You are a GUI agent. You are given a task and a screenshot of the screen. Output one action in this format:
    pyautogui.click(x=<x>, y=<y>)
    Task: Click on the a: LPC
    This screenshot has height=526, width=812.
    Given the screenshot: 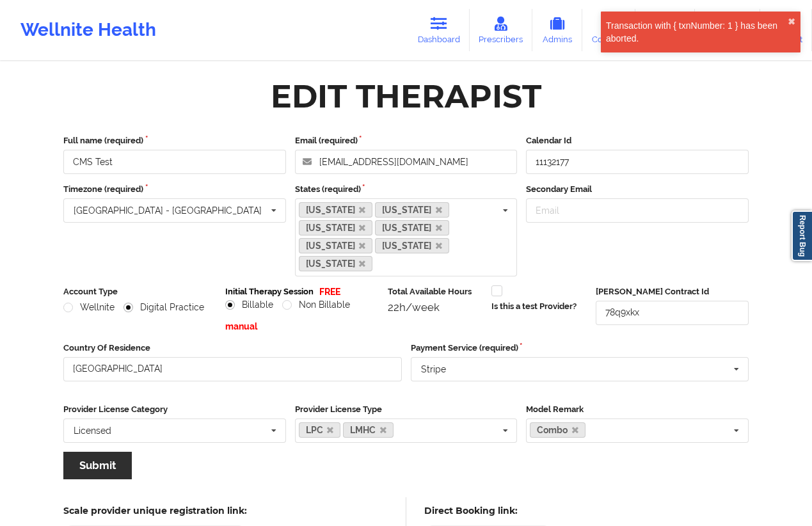 What is the action you would take?
    pyautogui.click(x=320, y=430)
    